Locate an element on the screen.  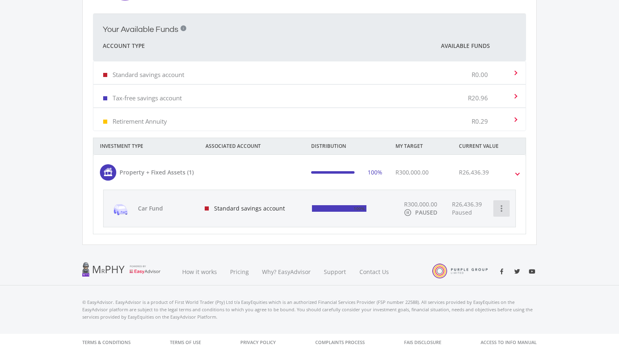
a: Support is located at coordinates (335, 272).